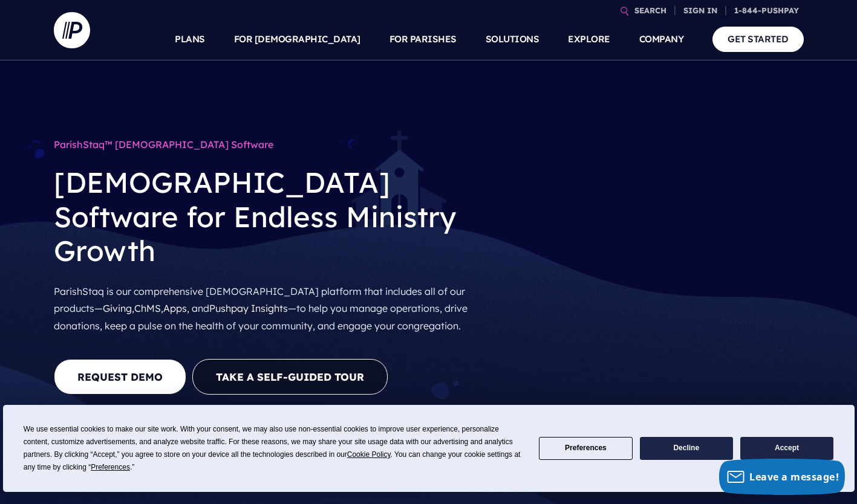  What do you see at coordinates (148, 309) in the screenshot?
I see `a: ChMS` at bounding box center [148, 309].